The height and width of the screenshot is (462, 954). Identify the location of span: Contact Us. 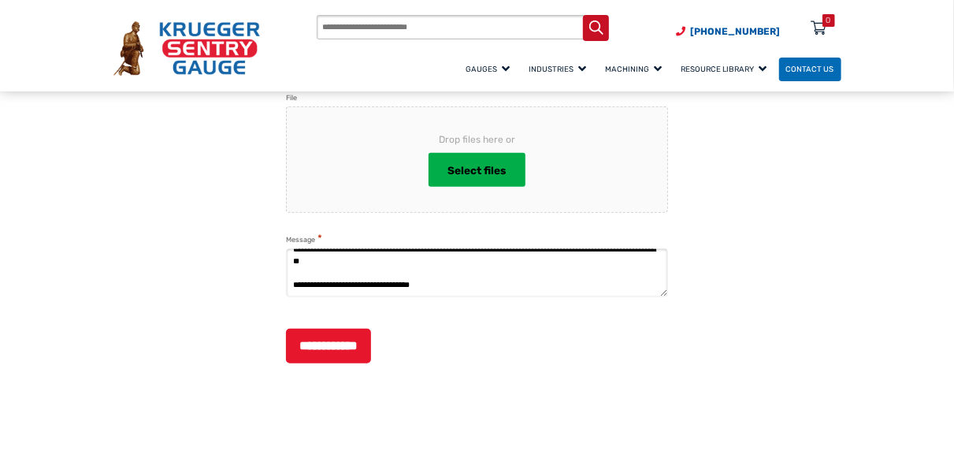
(810, 69).